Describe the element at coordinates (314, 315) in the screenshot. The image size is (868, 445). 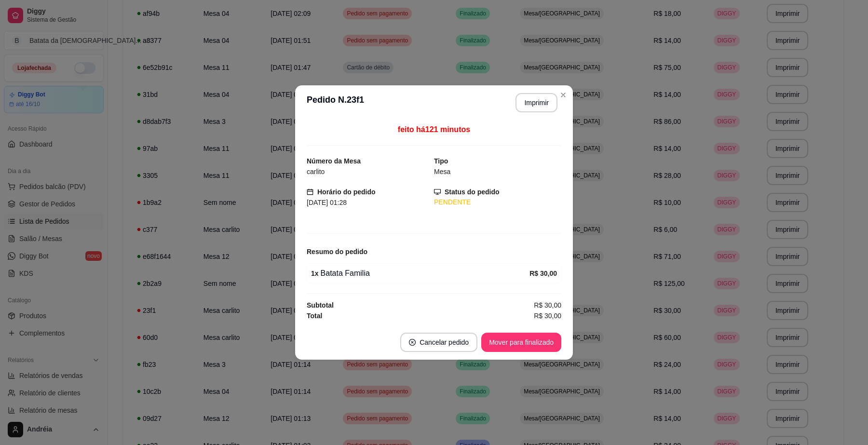
I see `strong: Total` at that location.